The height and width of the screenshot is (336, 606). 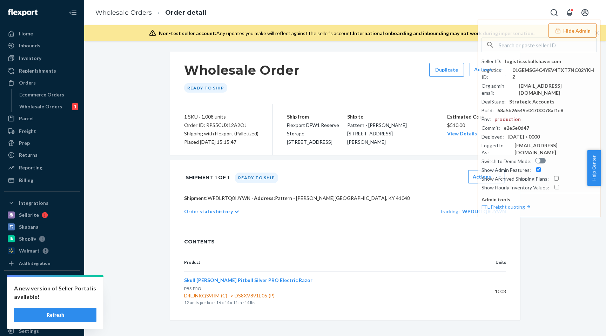 What do you see at coordinates (491, 128) in the screenshot?
I see `div: Commit :` at bounding box center [491, 128].